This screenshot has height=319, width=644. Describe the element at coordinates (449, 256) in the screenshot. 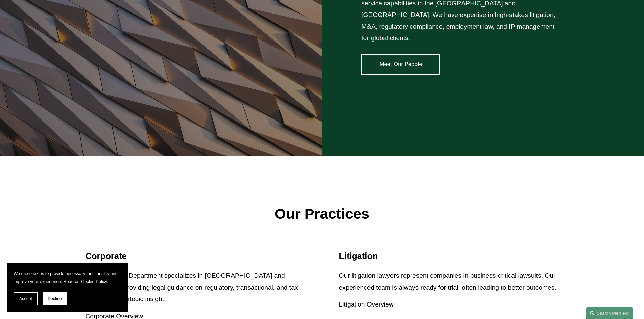

I see `h2: Litigation` at that location.